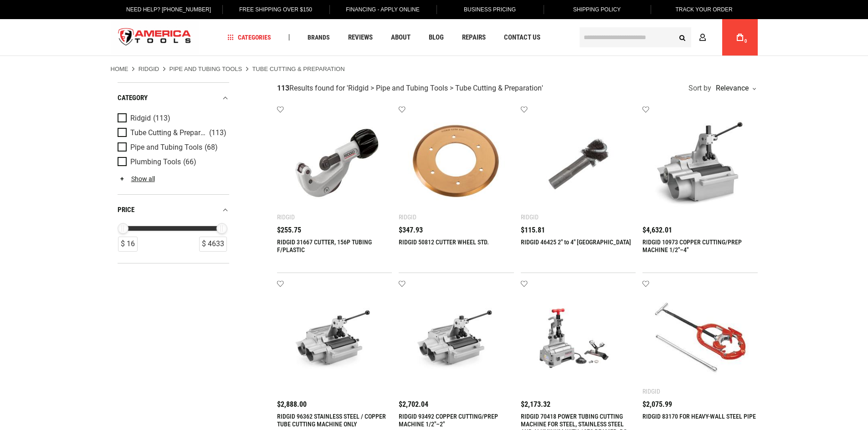 The width and height of the screenshot is (868, 430). What do you see at coordinates (657, 231) in the screenshot?
I see `span: $4,632.01` at bounding box center [657, 231].